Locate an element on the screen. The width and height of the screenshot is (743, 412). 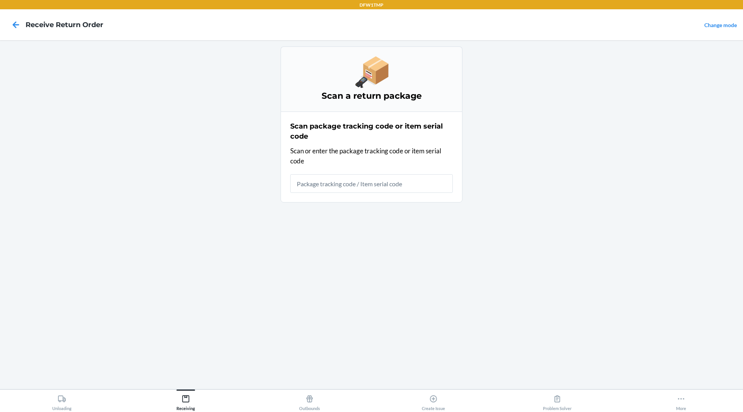
div: Receiving is located at coordinates (186, 401).